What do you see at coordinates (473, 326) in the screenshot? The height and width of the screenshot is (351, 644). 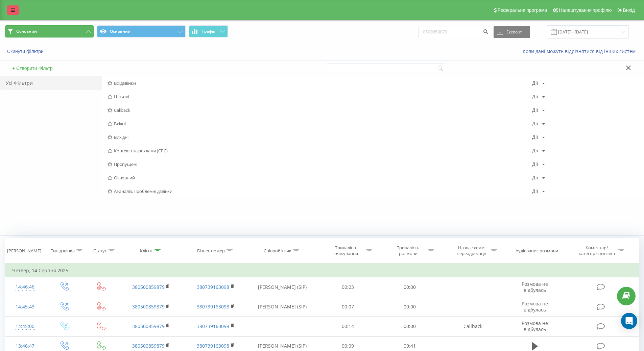 I see `td: Callback` at bounding box center [473, 326].